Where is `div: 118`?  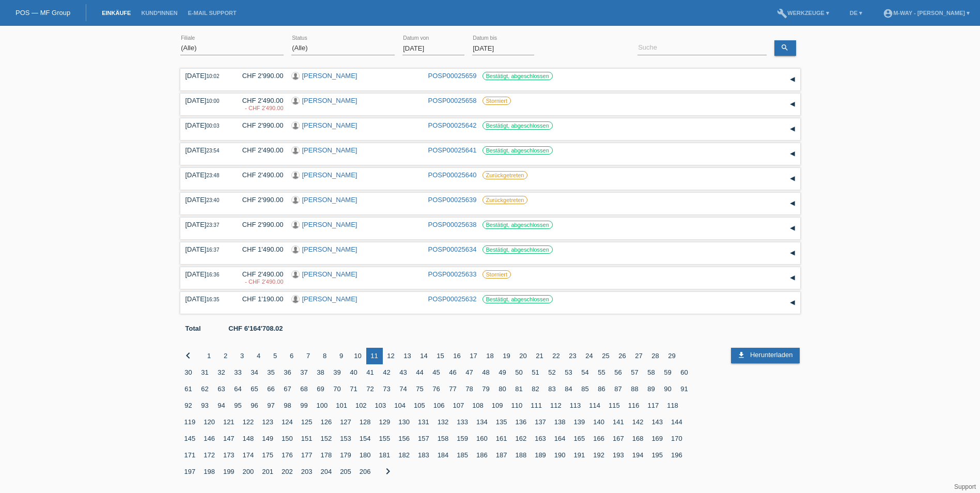
div: 118 is located at coordinates (673, 406).